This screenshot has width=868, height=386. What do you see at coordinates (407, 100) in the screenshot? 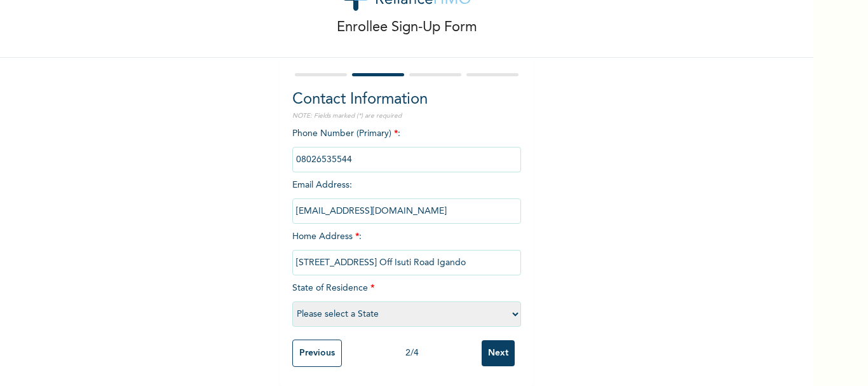
I see `h2: Contact Information` at bounding box center [407, 100].